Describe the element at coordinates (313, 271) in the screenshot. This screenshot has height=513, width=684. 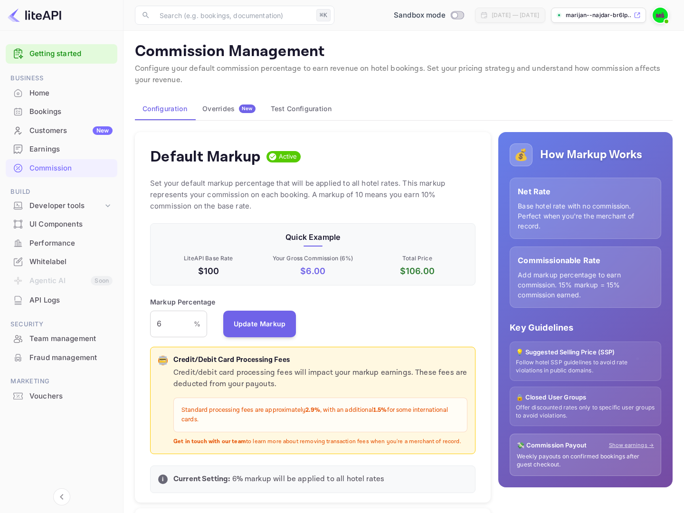
I see `p: $ 6.00` at that location.